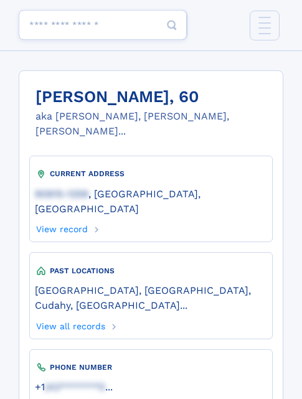  I want to click on div: PAST LOCATIONS, so click(151, 271).